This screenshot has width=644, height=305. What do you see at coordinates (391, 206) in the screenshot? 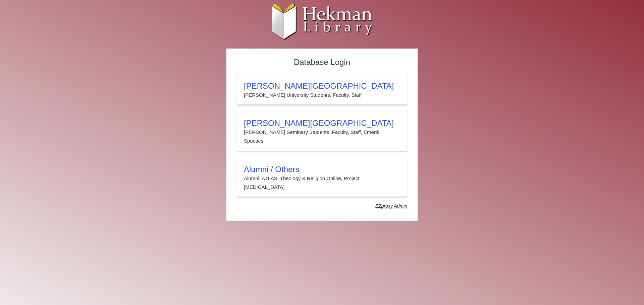
I see `dfn: Use Alumni login` at bounding box center [391, 206].